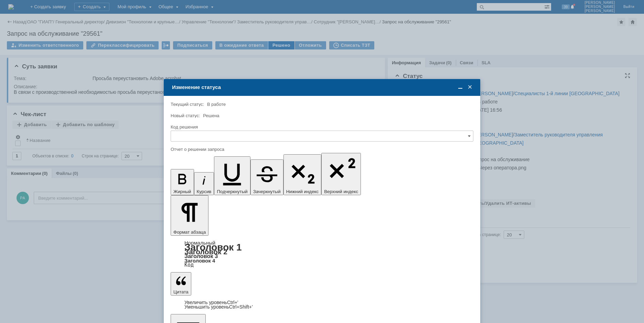  Describe the element at coordinates (183, 191) in the screenshot. I see `span: Жирный` at that location.